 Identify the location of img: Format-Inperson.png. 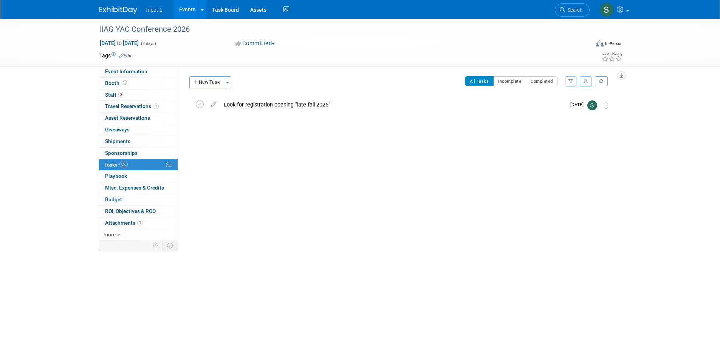
(600, 43).